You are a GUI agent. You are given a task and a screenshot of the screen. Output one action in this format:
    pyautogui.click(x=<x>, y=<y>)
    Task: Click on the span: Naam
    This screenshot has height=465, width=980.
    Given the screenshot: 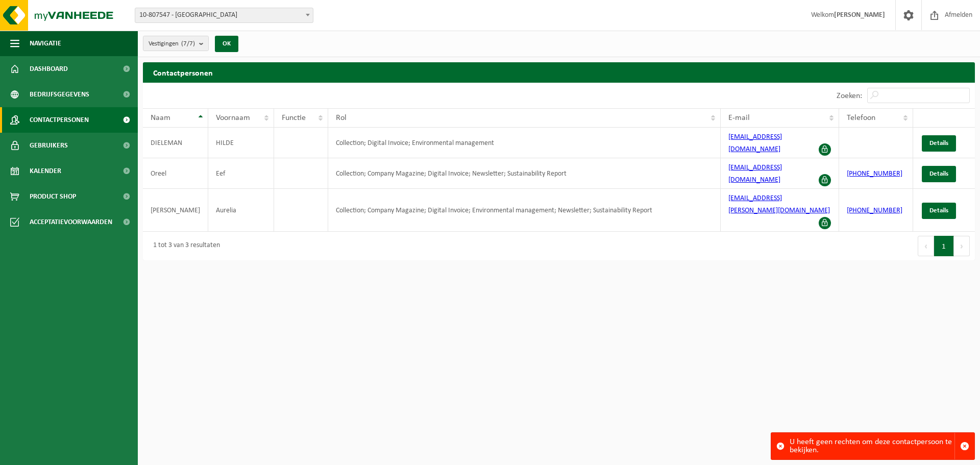 What is the action you would take?
    pyautogui.click(x=160, y=118)
    